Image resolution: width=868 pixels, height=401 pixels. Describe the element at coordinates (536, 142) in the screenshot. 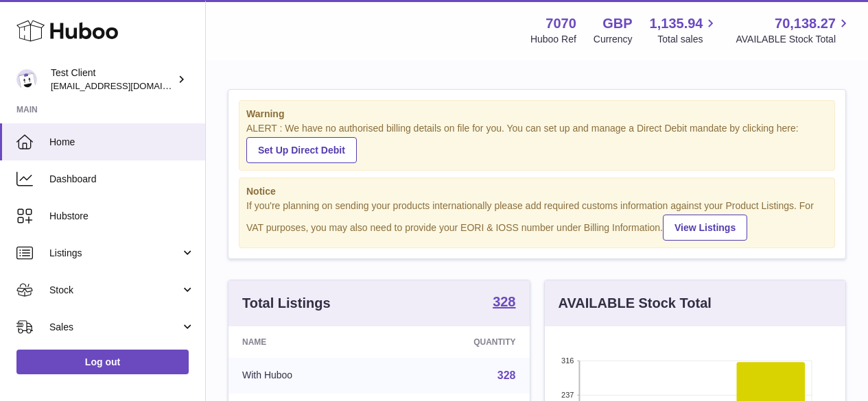

I see `div: ALERT : We have no authorised billing details on file for you. You can set up and manage a Direct...` at that location.